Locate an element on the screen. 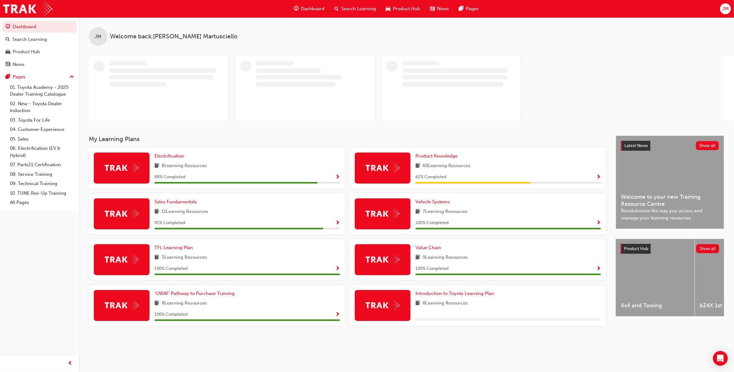 The height and width of the screenshot is (372, 734). a: 03. Toyota For Life is located at coordinates (42, 120).